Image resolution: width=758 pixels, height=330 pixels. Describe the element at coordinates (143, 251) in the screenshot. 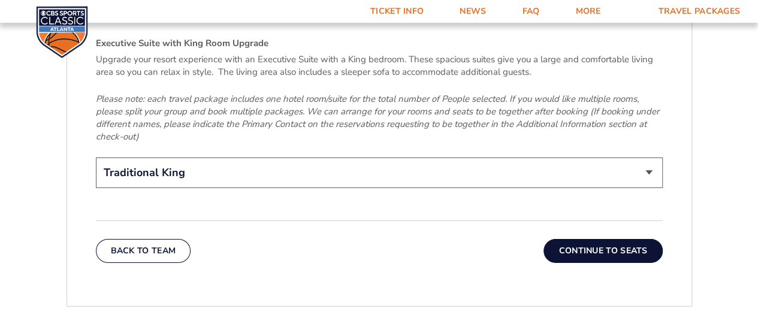

I see `button: Back To Team` at that location.